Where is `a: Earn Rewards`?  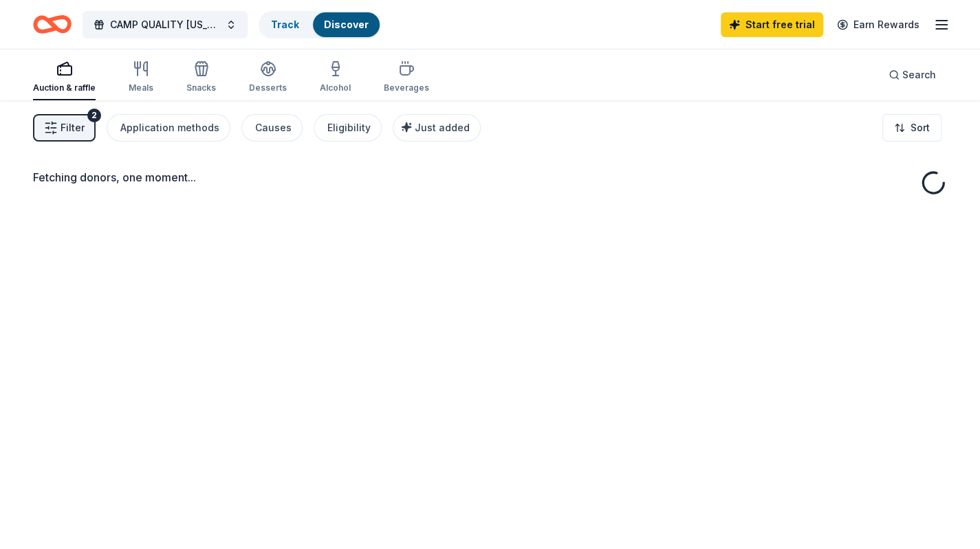 a: Earn Rewards is located at coordinates (878, 25).